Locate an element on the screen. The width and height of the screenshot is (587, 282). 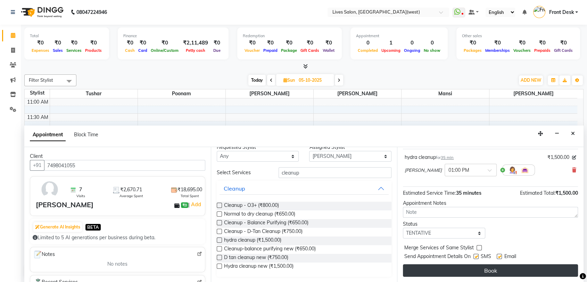
span: Total Spent is located at coordinates (190, 196).